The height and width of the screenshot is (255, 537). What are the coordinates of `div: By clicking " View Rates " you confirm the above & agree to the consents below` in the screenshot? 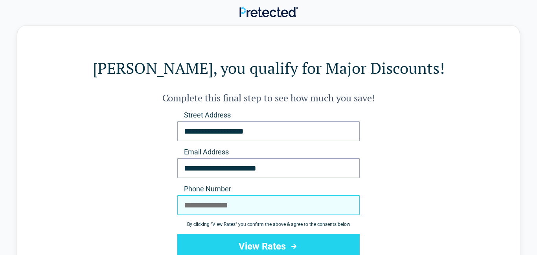 It's located at (268, 224).